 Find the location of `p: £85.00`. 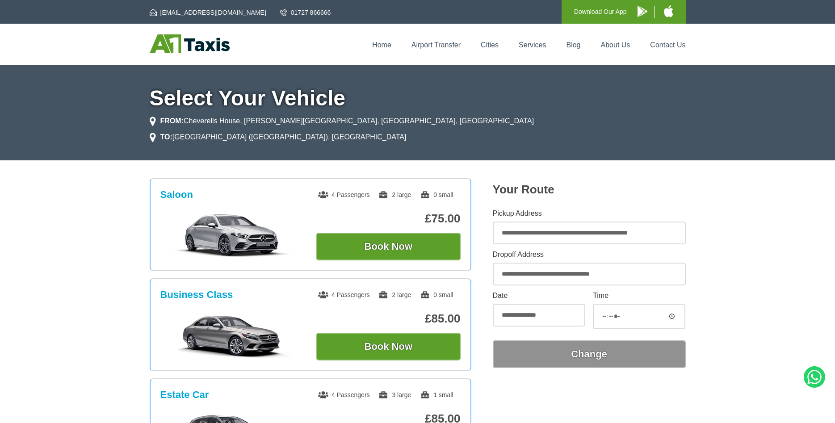

p: £85.00 is located at coordinates (388, 319).